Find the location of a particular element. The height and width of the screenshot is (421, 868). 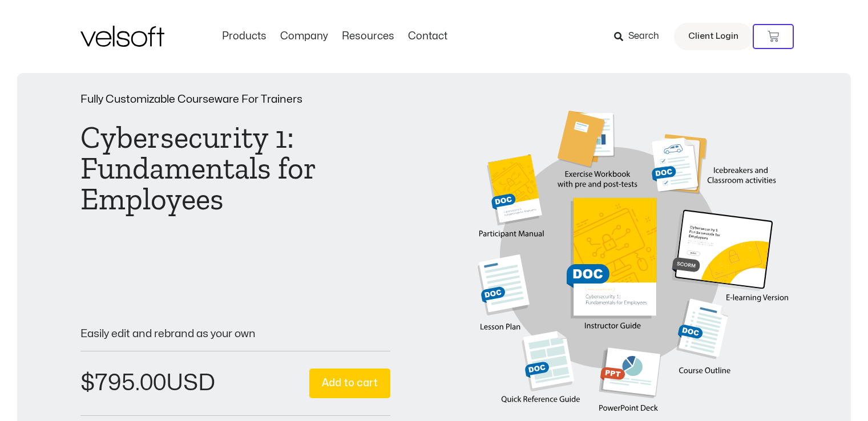

a: ContactMenu Toggle is located at coordinates (427, 37).